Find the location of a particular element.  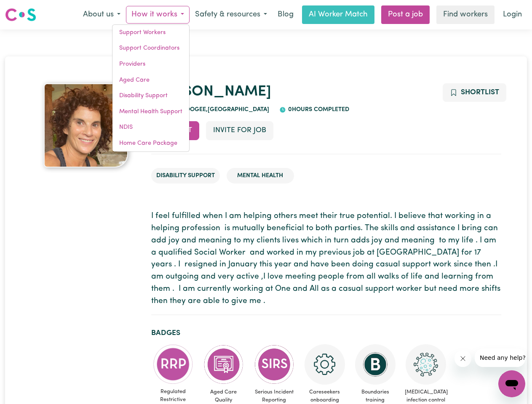

a: Disability Support is located at coordinates (151, 96).